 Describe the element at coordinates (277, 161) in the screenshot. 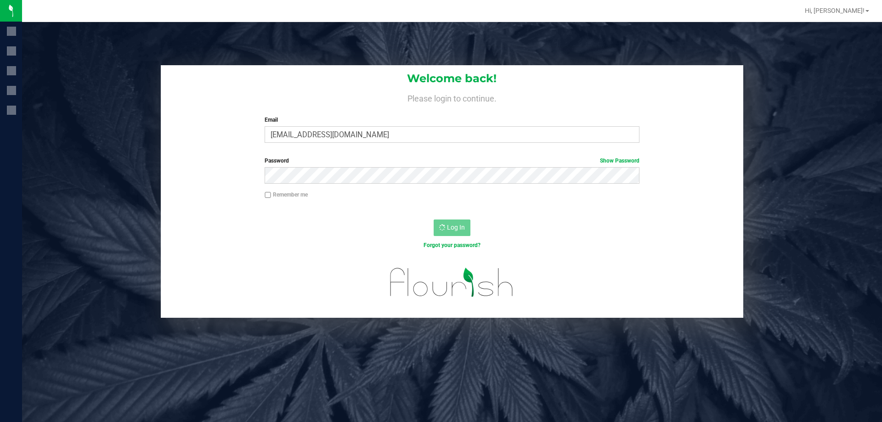

I see `span: Password` at that location.